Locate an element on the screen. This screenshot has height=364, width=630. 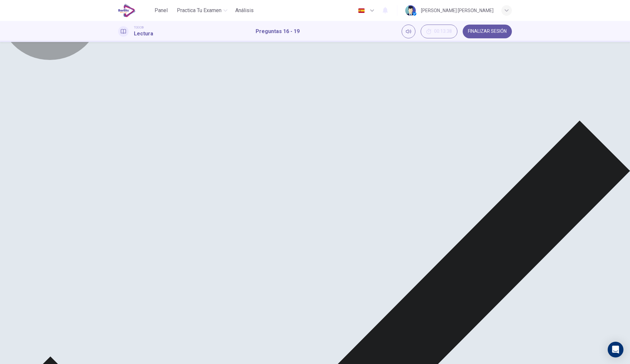
button: Panel is located at coordinates (161, 10).